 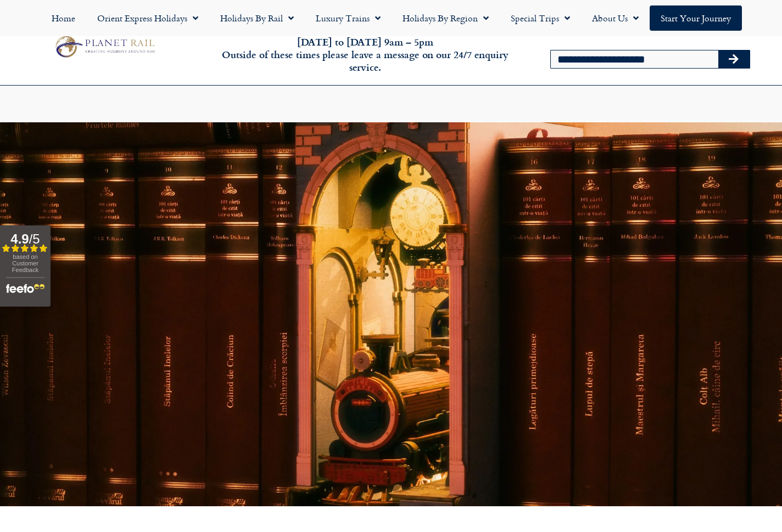 What do you see at coordinates (541, 18) in the screenshot?
I see `a: Special Trips` at bounding box center [541, 18].